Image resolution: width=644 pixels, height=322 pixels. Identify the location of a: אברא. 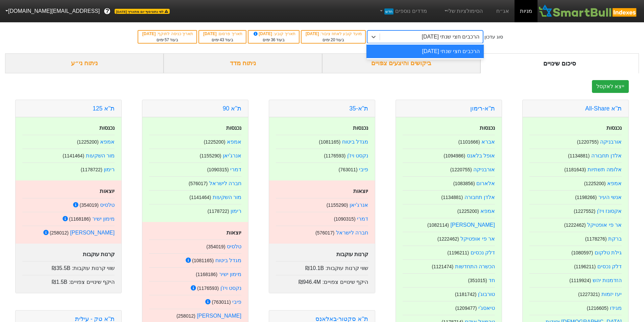
(488, 142).